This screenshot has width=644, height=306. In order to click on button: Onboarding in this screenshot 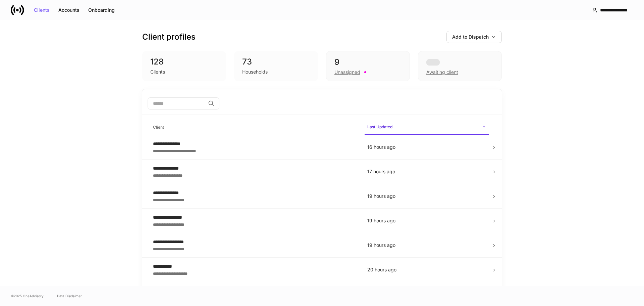, I will do `click(101, 10)`.